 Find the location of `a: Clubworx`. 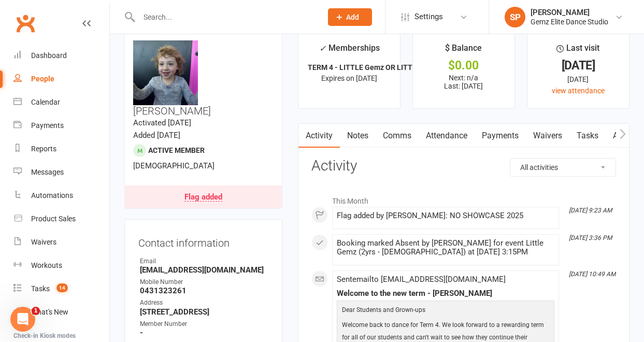

a: Clubworx is located at coordinates (26, 24).